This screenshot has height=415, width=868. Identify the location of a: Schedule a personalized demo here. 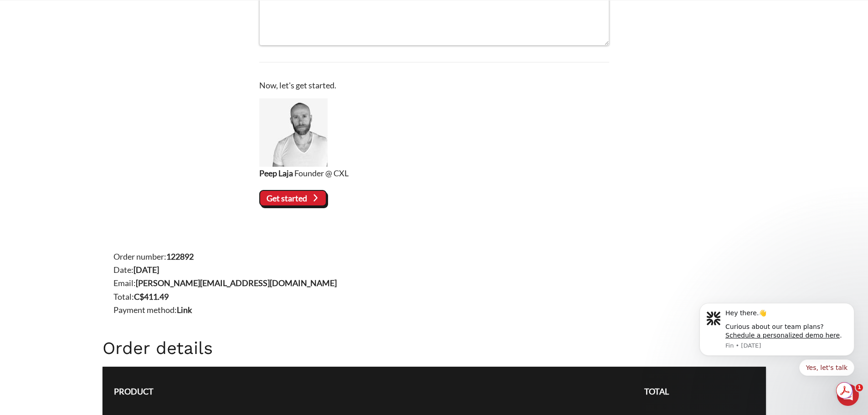
(96, 62).